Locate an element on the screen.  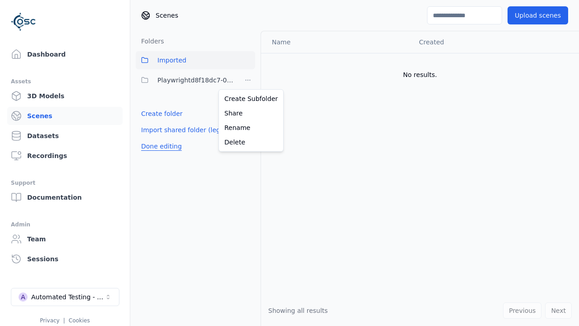
div: Delete is located at coordinates (251, 142).